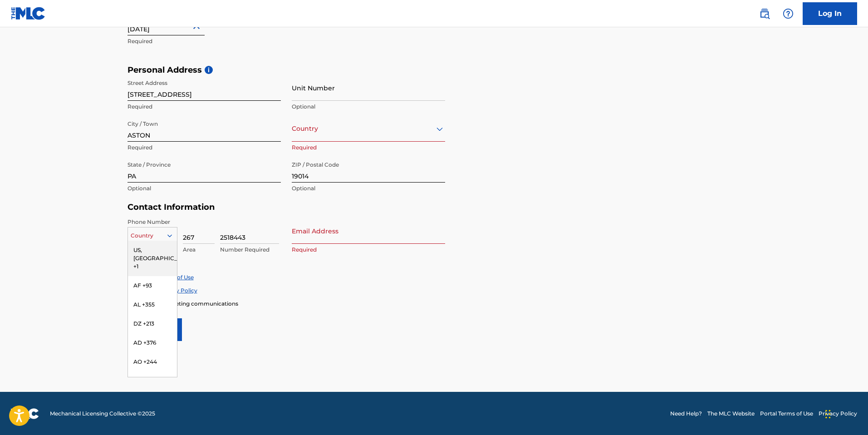  What do you see at coordinates (831, 13) in the screenshot?
I see `a: Log In` at bounding box center [831, 13].